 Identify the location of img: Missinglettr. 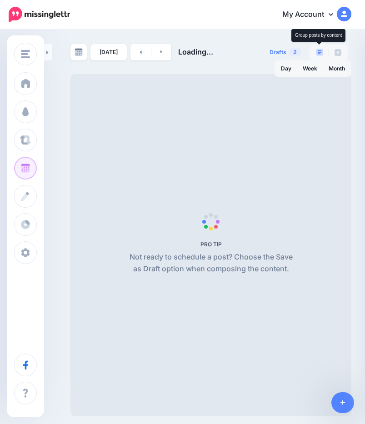
(39, 15).